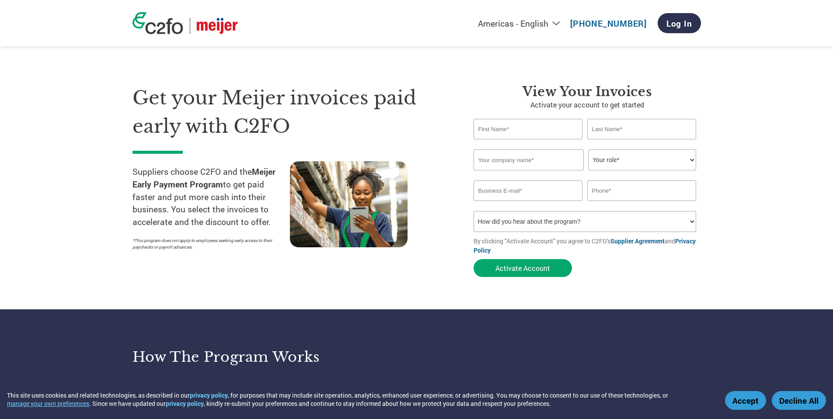 The width and height of the screenshot is (833, 419). Describe the element at coordinates (158, 23) in the screenshot. I see `img: c2fo logo` at that location.